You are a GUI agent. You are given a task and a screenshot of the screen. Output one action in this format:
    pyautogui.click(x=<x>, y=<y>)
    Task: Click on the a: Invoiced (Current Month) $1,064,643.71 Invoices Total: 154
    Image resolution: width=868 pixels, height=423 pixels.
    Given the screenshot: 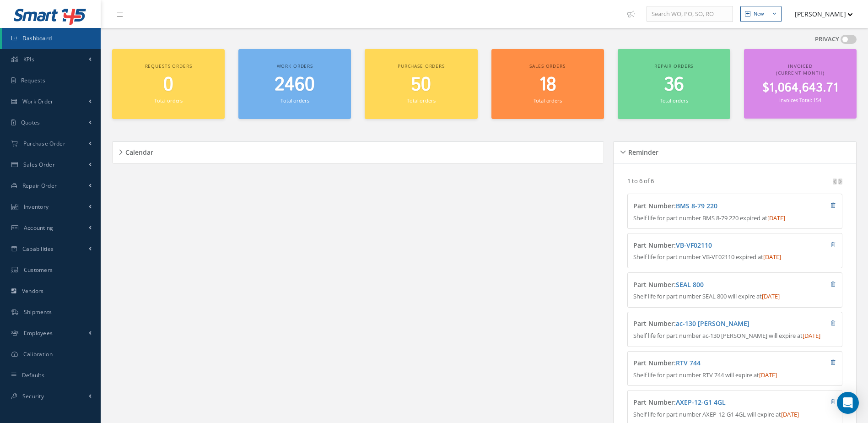 What is the action you would take?
    pyautogui.click(x=800, y=84)
    